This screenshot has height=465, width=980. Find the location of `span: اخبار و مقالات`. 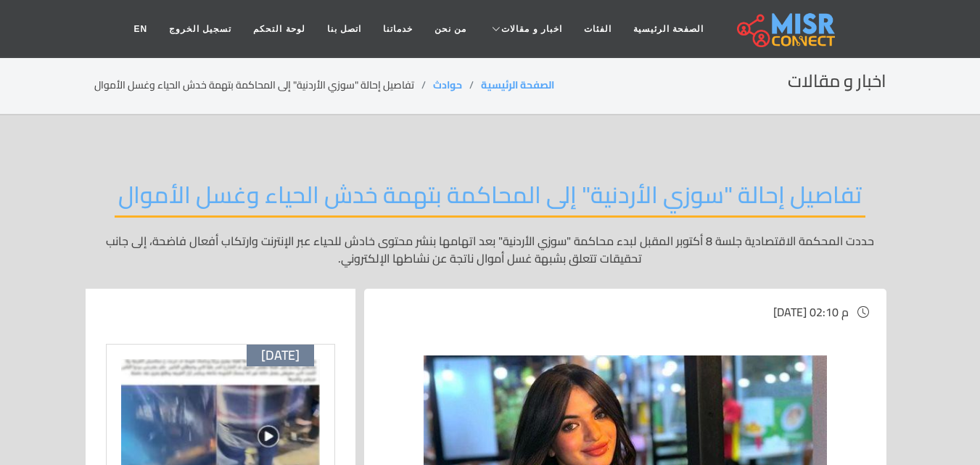

span: اخبار و مقالات is located at coordinates (532, 29).